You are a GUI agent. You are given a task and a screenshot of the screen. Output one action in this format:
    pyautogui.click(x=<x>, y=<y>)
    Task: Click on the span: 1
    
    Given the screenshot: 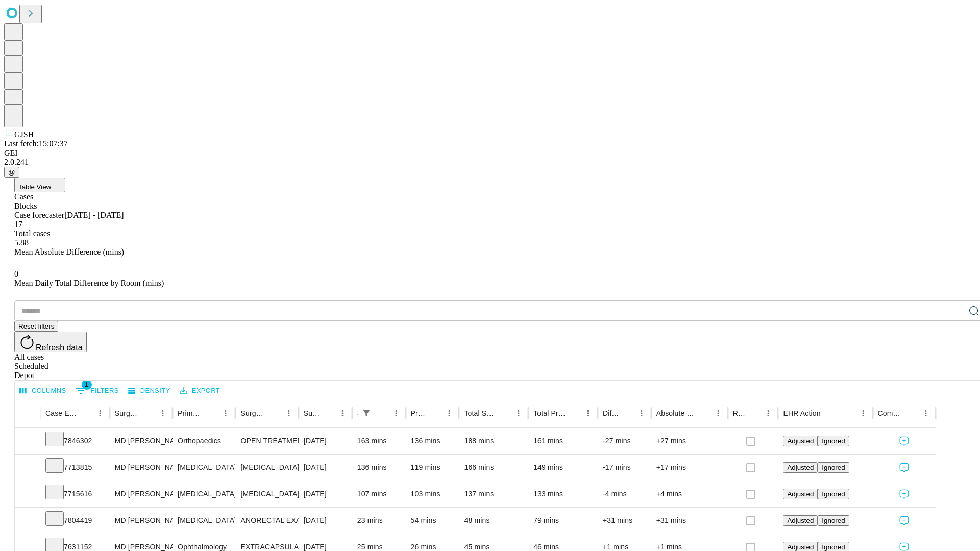 What is the action you would take?
    pyautogui.click(x=87, y=385)
    